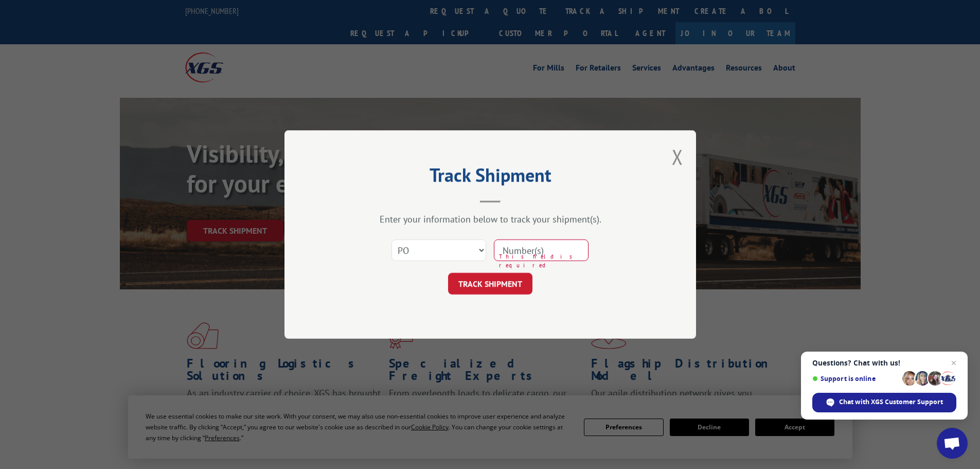 This screenshot has width=980, height=469. I want to click on span: Close chat, so click(954, 363).